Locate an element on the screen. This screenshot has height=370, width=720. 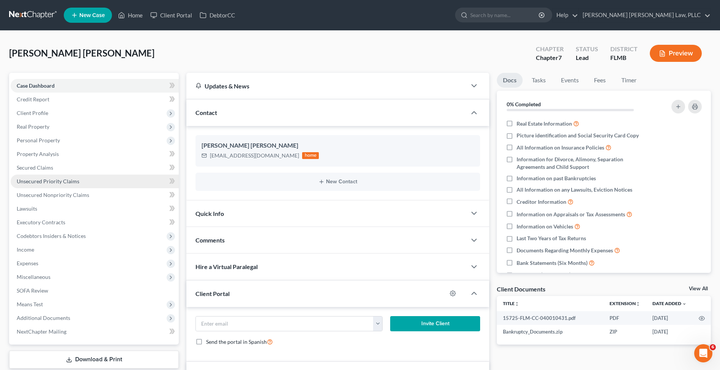
i: expand_more is located at coordinates (684, 304).